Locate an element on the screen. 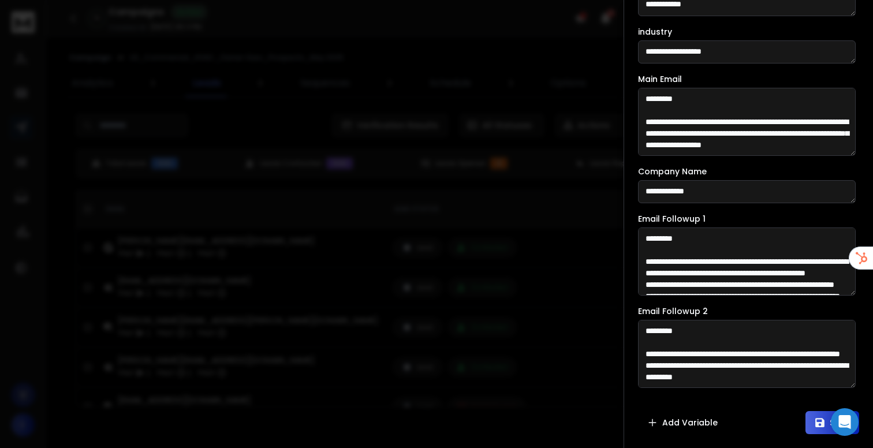  button: Save is located at coordinates (832, 423).